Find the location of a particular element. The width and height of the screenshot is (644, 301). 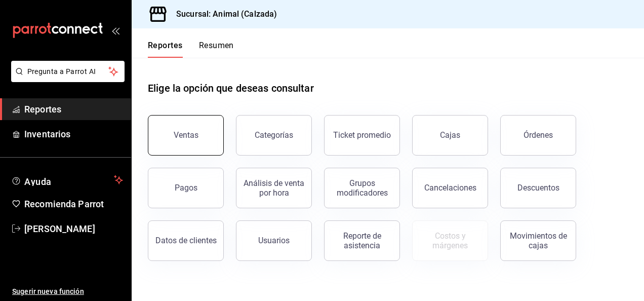

a: Pregunta a Parrot AI is located at coordinates (66, 78).